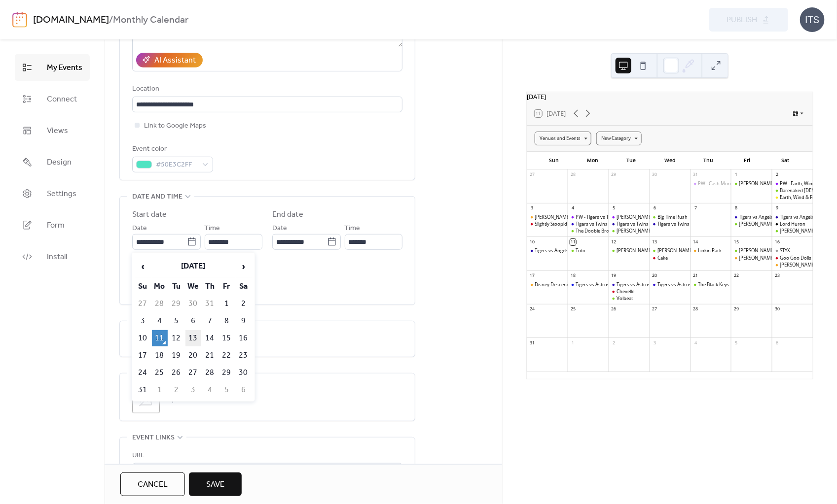 Image resolution: width=837 pixels, height=504 pixels. What do you see at coordinates (244, 372) in the screenshot?
I see `td: 30` at bounding box center [244, 372].